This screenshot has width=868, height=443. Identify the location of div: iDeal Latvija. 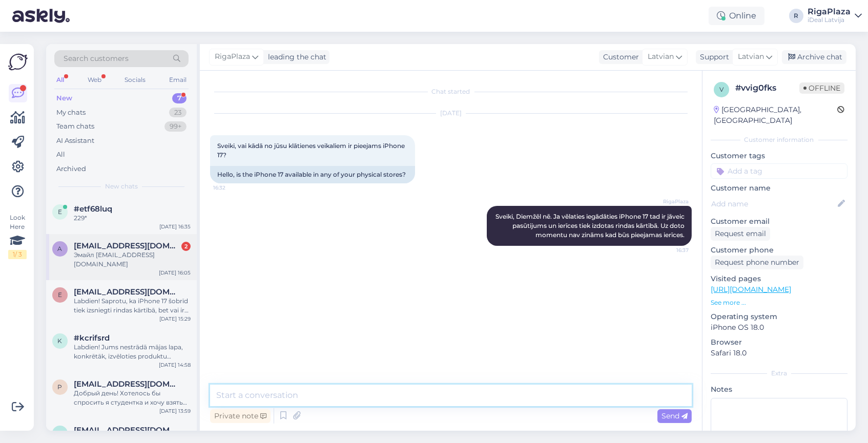
(829, 20).